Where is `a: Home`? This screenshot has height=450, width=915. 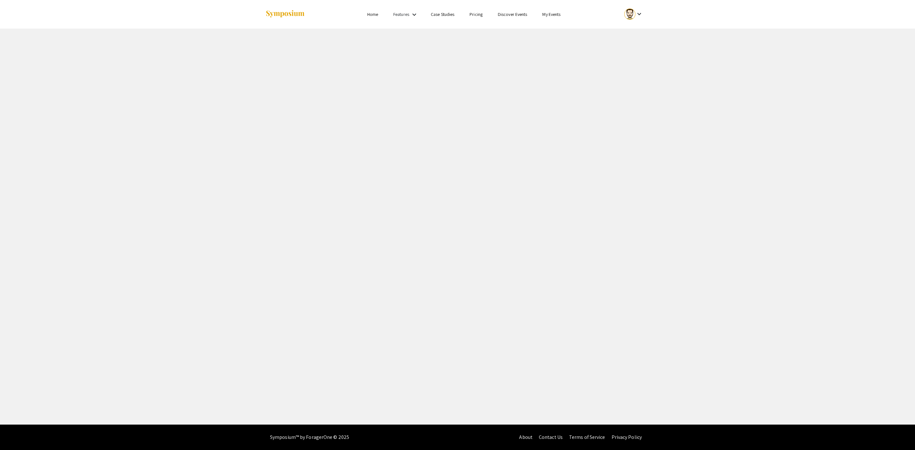 a: Home is located at coordinates (373, 14).